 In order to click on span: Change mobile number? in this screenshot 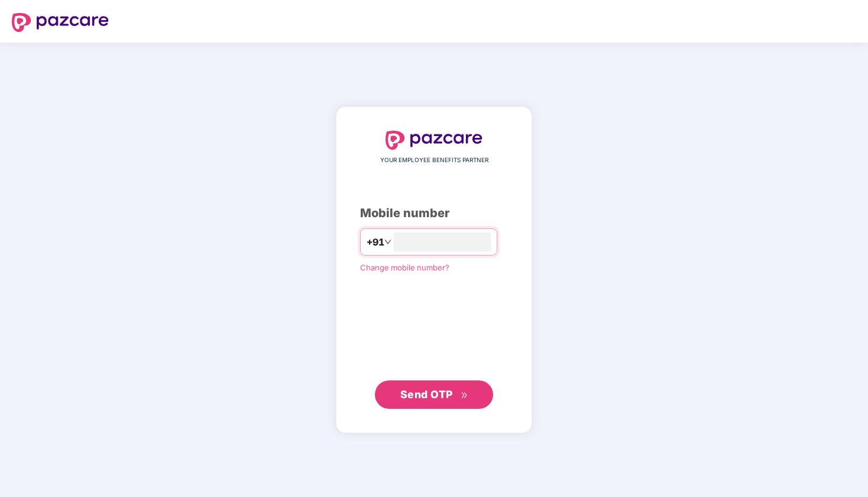, I will do `click(405, 267)`.